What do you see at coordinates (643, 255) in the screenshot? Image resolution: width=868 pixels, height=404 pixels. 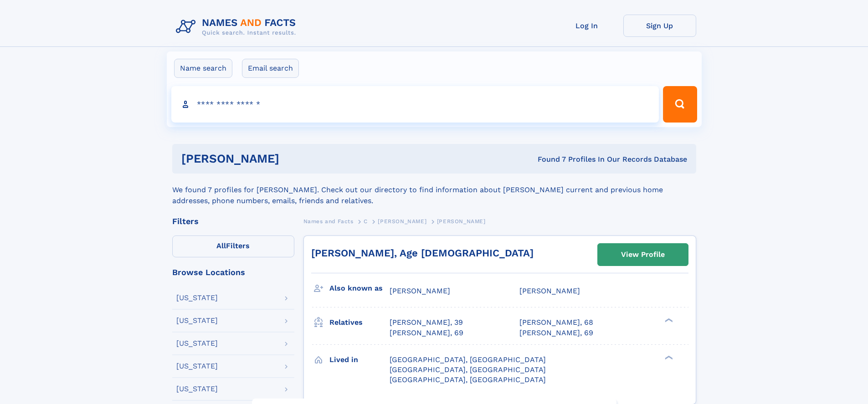 I see `a: View Profile` at bounding box center [643, 255].